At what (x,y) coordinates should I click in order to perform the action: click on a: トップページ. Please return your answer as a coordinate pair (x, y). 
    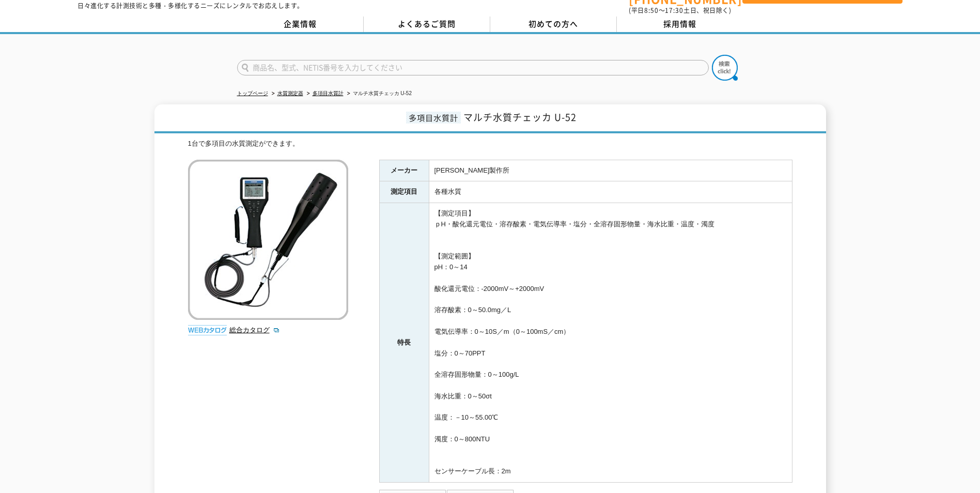
    Looking at the image, I should click on (252, 93).